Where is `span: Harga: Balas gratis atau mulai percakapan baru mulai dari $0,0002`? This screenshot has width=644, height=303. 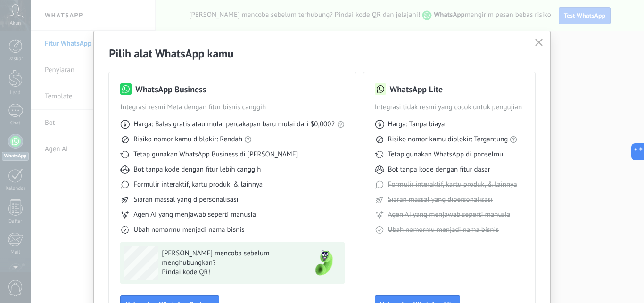 span: Harga: Balas gratis atau mulai percakapan baru mulai dari $0,0002 is located at coordinates (234, 124).